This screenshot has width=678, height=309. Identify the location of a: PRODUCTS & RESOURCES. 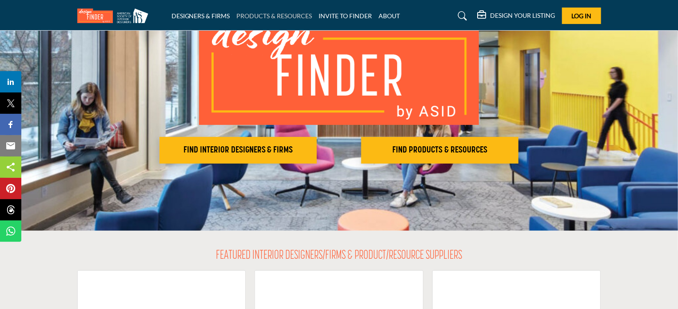
(275, 16).